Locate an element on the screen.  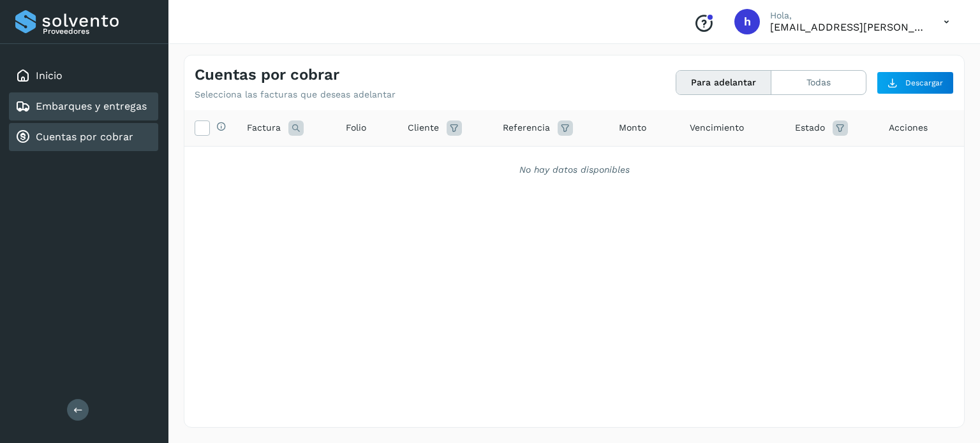
button: Descargar is located at coordinates (915, 83).